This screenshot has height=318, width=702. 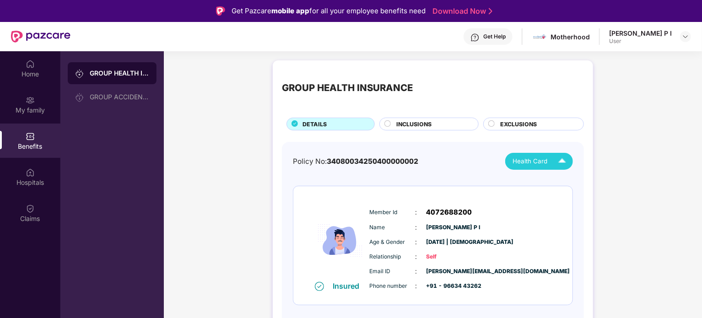 I want to click on span: Name, so click(x=393, y=228).